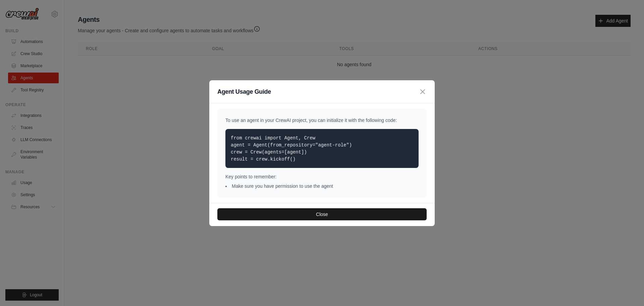 This screenshot has height=306, width=644. What do you see at coordinates (322, 214) in the screenshot?
I see `button: Close` at bounding box center [322, 214].